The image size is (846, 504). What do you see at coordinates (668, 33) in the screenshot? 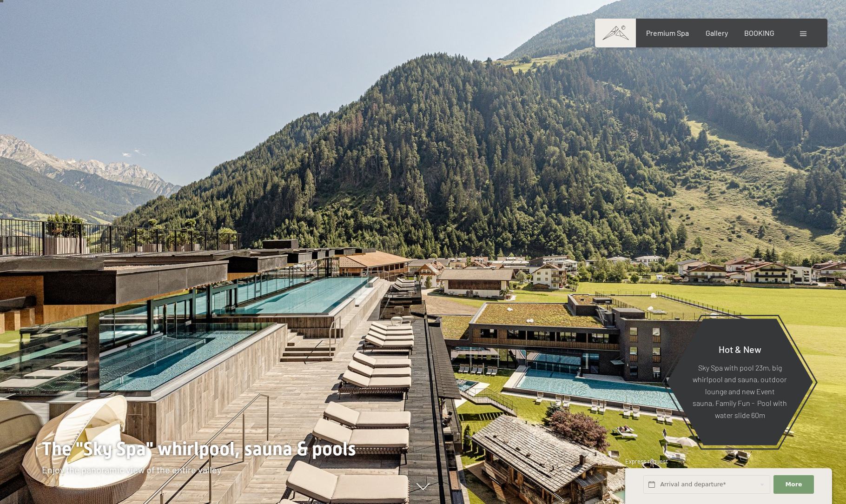
I see `span: Premium Spa` at bounding box center [668, 33].